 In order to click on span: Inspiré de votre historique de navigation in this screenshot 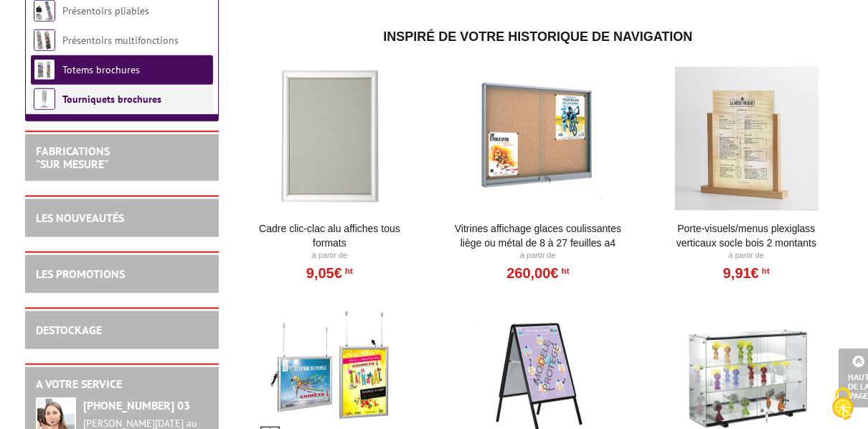, I will do `click(537, 36)`.